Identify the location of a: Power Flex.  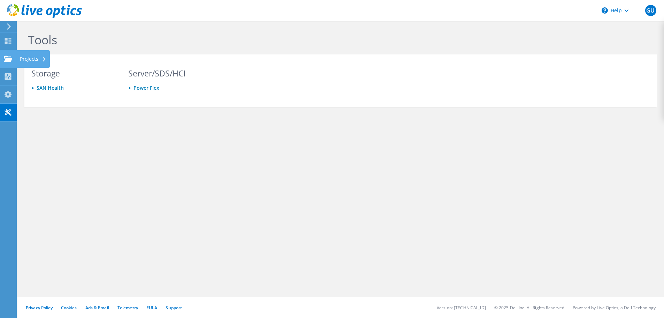
(146, 88).